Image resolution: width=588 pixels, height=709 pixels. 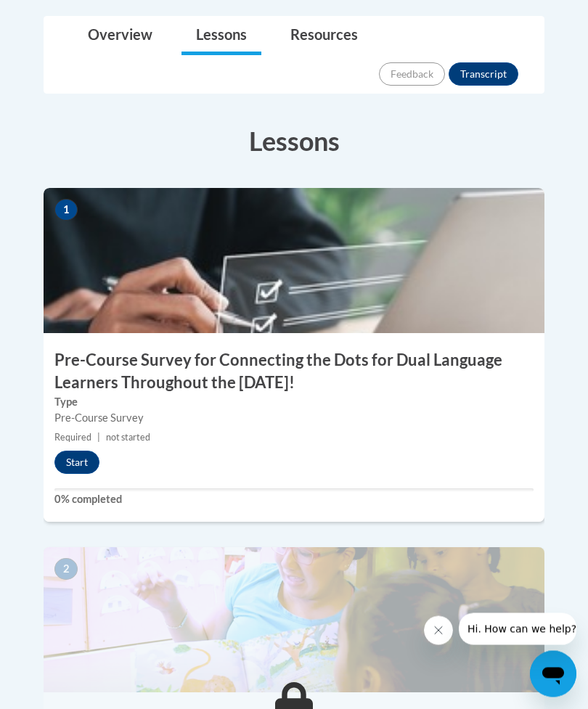 I want to click on label: 0% completed, so click(x=294, y=500).